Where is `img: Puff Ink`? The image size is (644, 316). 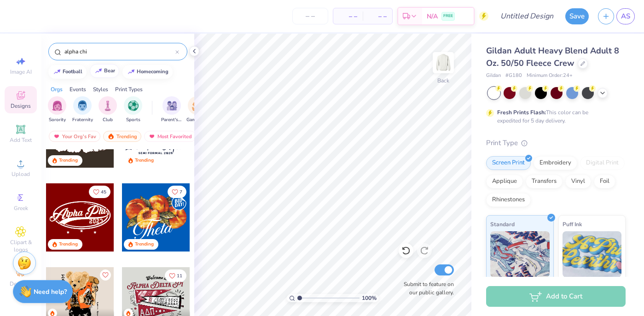 img: Puff Ink is located at coordinates (592, 254).